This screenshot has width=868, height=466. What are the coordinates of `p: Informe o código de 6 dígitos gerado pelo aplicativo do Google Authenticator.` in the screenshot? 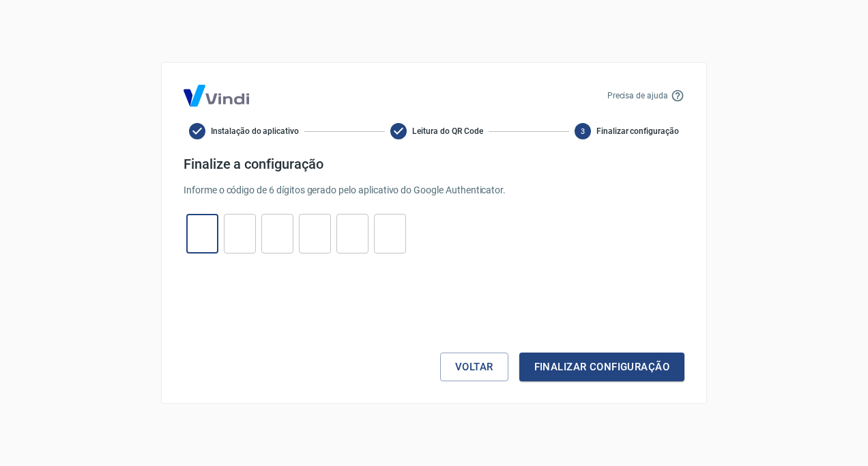 It's located at (434, 190).